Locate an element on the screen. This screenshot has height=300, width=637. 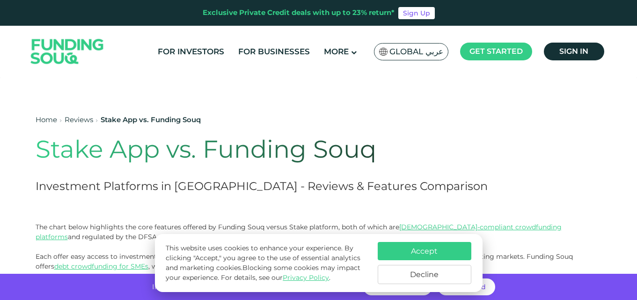
a: Sign Up is located at coordinates (416, 13).